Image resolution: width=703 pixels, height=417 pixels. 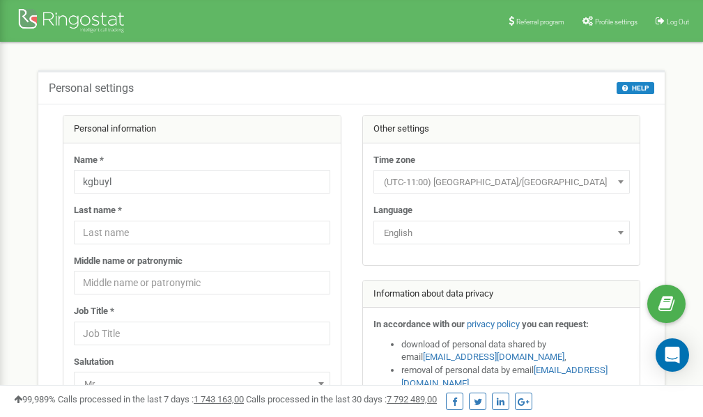 What do you see at coordinates (128, 261) in the screenshot?
I see `label: Middle name or patronymic` at bounding box center [128, 261].